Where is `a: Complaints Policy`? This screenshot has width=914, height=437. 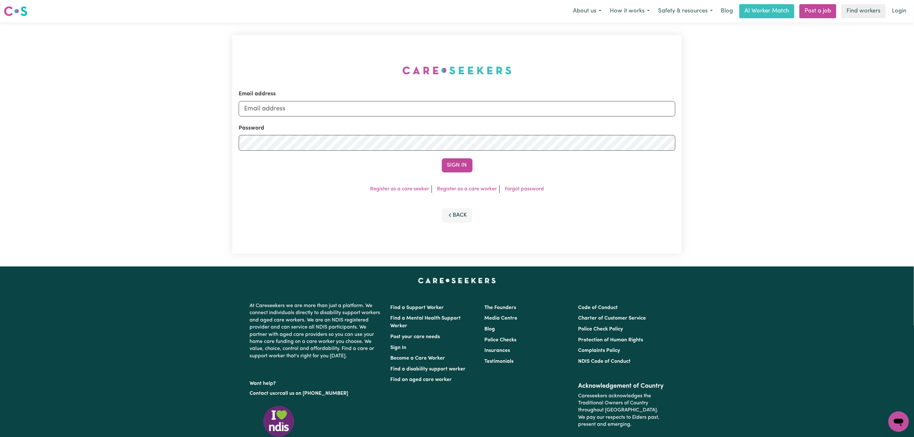
a: Complaints Policy is located at coordinates (599, 351).